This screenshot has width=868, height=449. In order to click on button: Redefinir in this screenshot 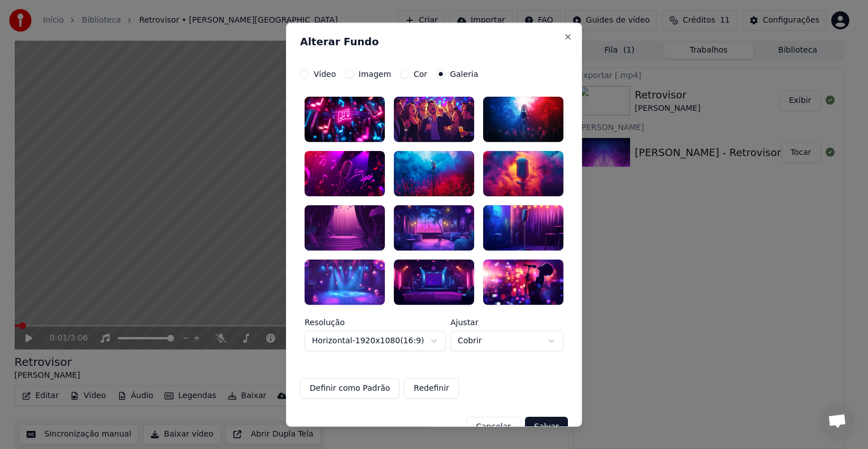, I will do `click(431, 388)`.